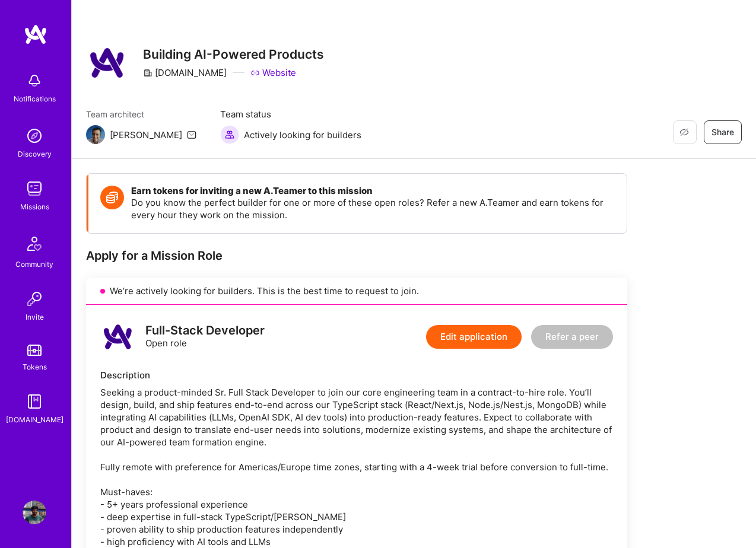  What do you see at coordinates (205, 330) in the screenshot?
I see `div: Full-Stack Developer` at bounding box center [205, 330].